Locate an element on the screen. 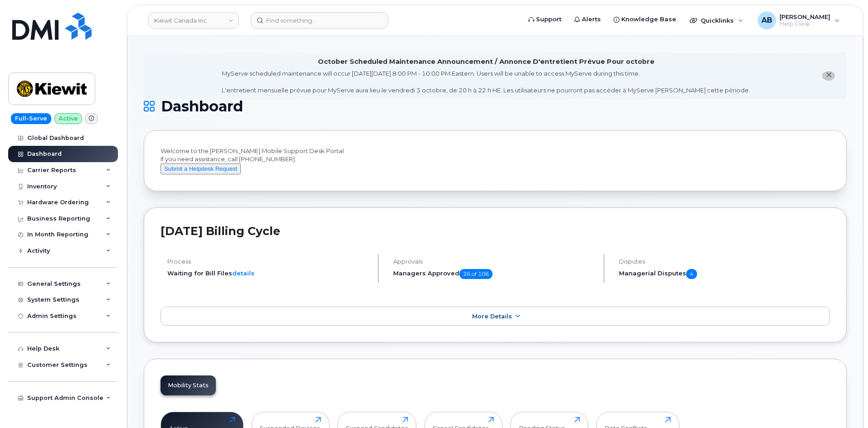  h4: Disputes is located at coordinates (724, 262).